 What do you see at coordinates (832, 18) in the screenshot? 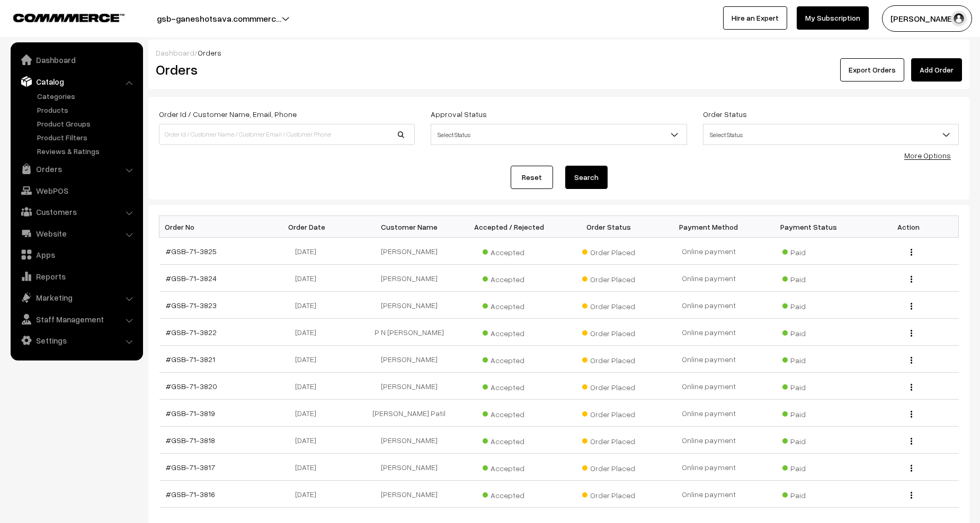
I see `a: My Subscription` at bounding box center [832, 18].